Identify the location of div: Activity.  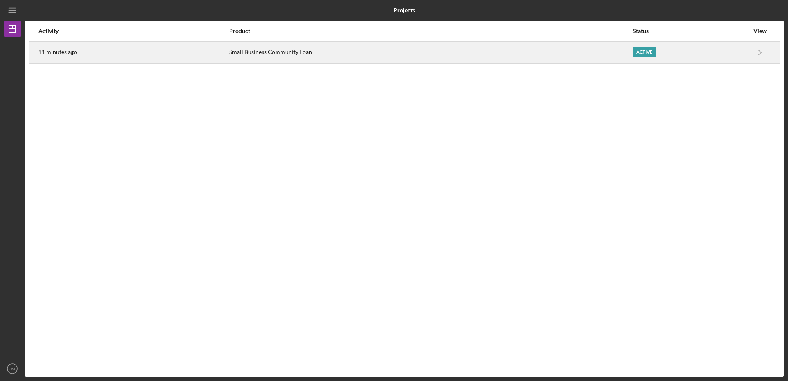
(133, 31).